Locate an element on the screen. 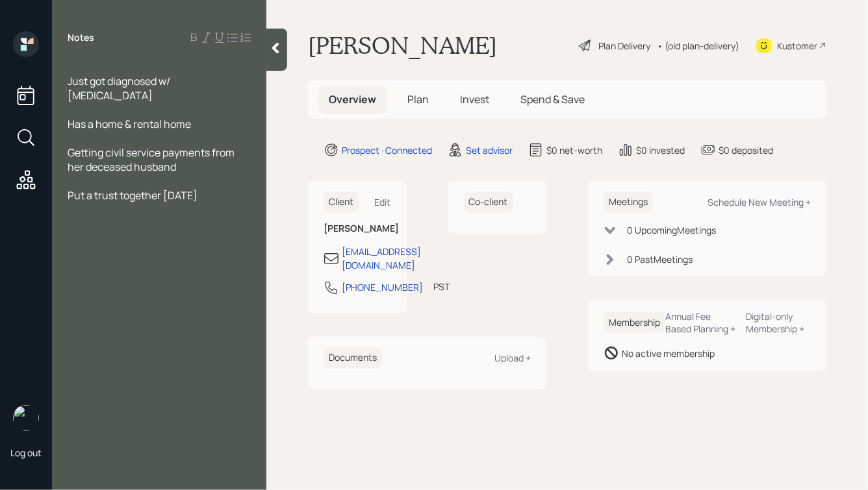  span: Overview is located at coordinates (352, 99).